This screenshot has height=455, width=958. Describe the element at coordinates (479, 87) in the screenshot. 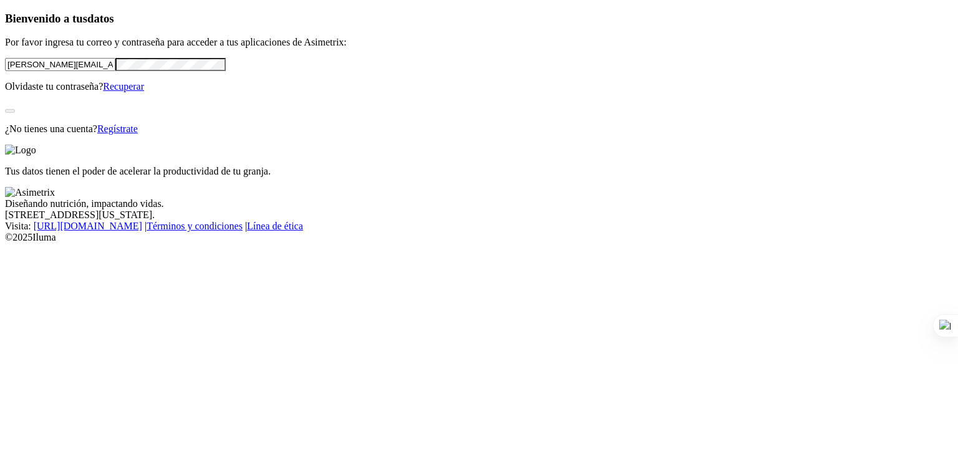

I see `p: Olvidaste tu contraseña?` at that location.